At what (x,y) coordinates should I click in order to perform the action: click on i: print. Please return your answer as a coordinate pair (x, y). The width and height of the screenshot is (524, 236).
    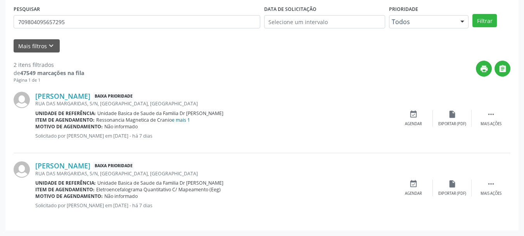
    Looking at the image, I should click on (484, 69).